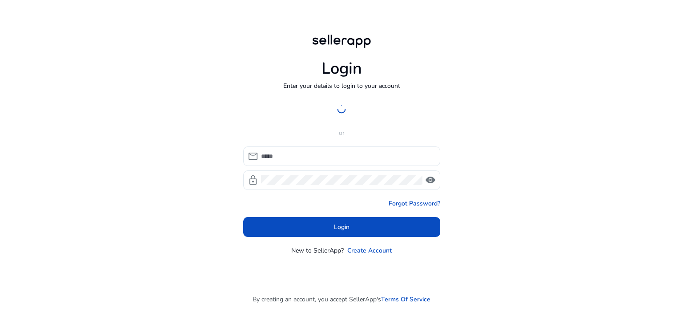 The height and width of the screenshot is (312, 683). I want to click on h1: Login, so click(341, 68).